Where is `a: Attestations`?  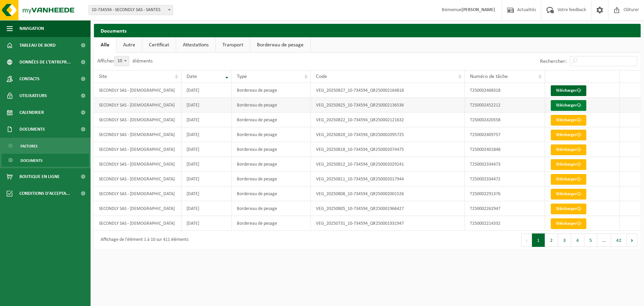
a: Attestations is located at coordinates (196, 45).